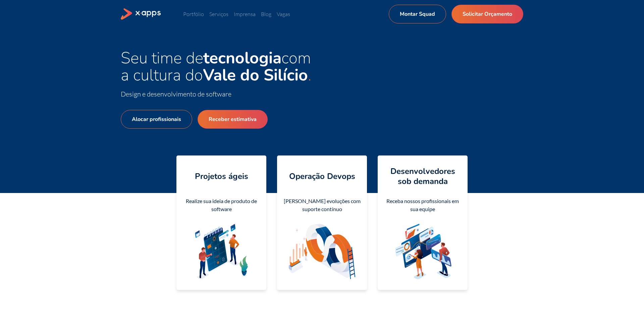  Describe the element at coordinates (266, 14) in the screenshot. I see `a: Blog` at that location.